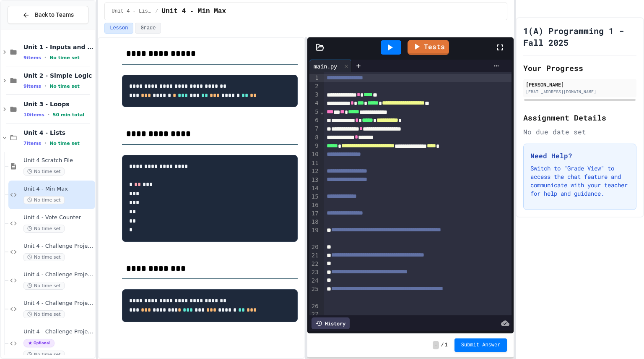 The image size is (644, 359). What do you see at coordinates (58, 160) in the screenshot?
I see `span: Unit 4 Scratch File` at bounding box center [58, 160].